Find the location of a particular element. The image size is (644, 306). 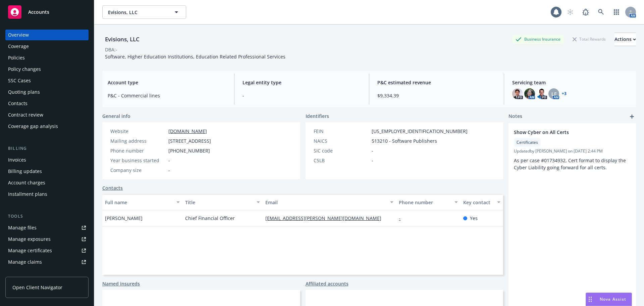

a: +3 is located at coordinates (564, 94).